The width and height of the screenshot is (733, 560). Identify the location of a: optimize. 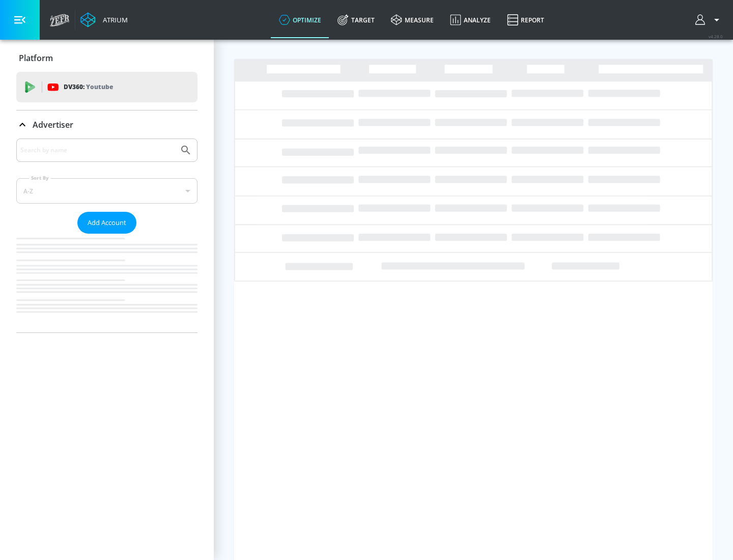
(300, 19).